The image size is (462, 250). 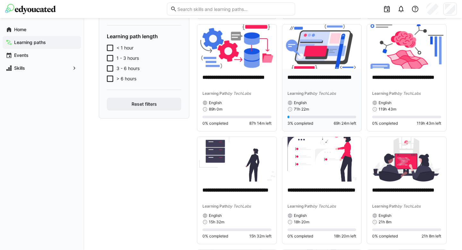 I want to click on span: 119h 43m left, so click(x=429, y=123).